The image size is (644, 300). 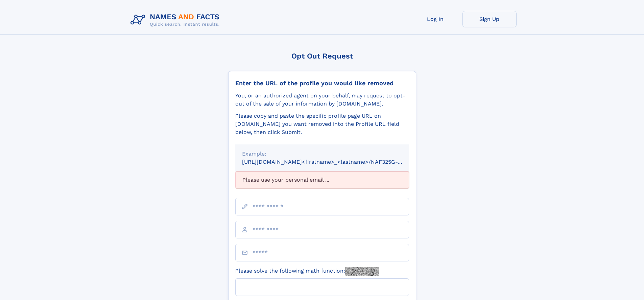 What do you see at coordinates (490, 19) in the screenshot?
I see `a: Sign Up` at bounding box center [490, 19].